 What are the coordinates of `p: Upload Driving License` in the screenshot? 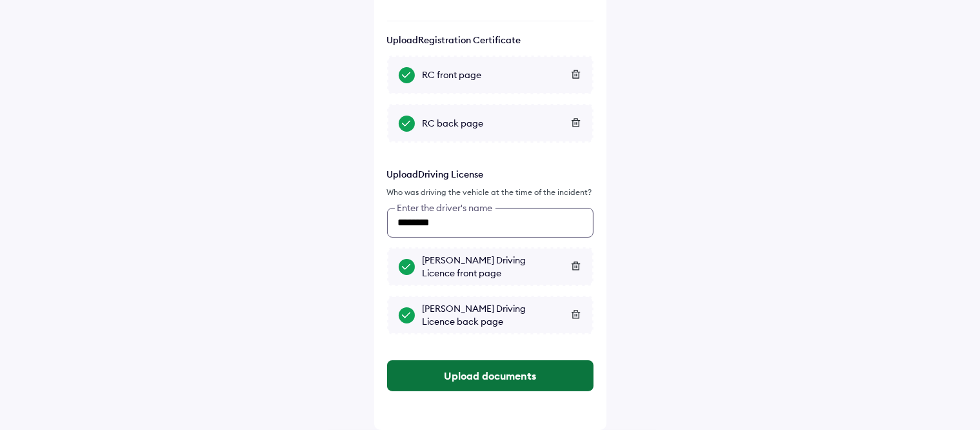 It's located at (491, 174).